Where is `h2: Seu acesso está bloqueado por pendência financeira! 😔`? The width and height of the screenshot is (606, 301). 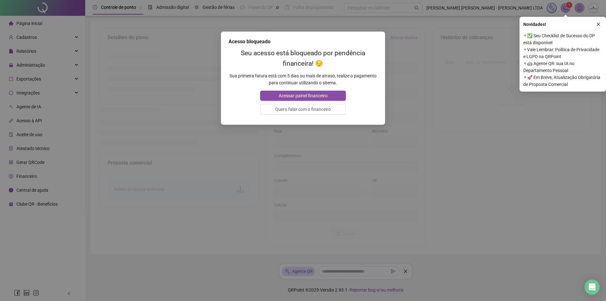
h2: Seu acesso está bloqueado por pendência financeira! 😔 is located at coordinates (303, 58).